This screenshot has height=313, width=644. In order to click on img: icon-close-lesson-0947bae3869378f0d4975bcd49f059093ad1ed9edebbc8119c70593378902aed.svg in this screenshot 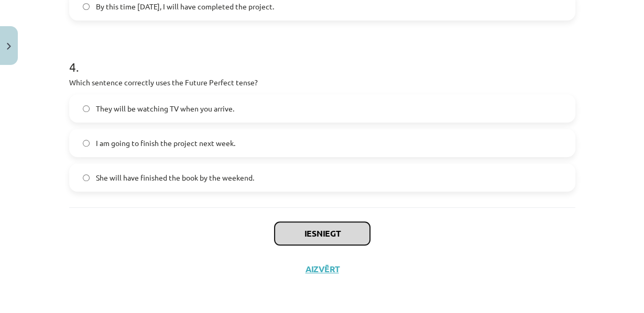, I will do `click(9, 46)`.